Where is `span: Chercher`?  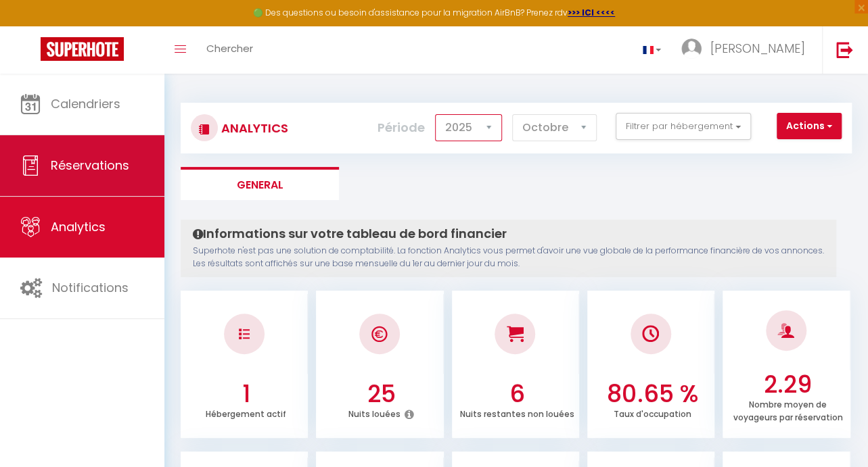
span: Chercher is located at coordinates (229, 48).